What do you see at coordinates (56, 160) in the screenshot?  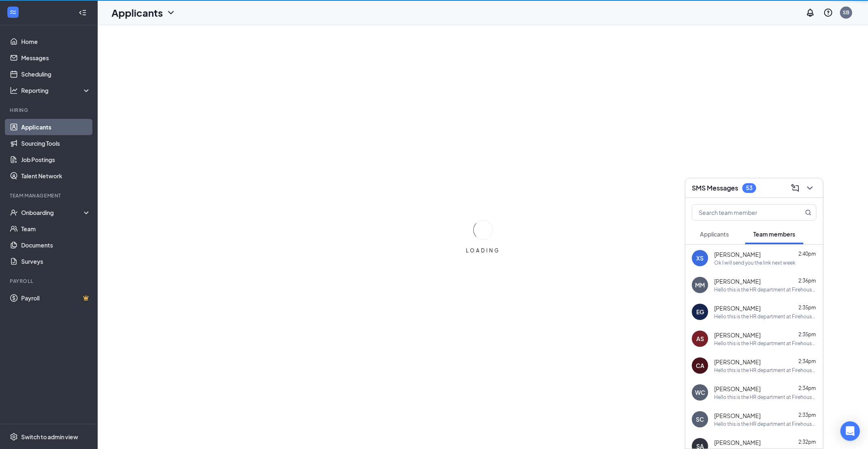 I see `a: Job Postings` at bounding box center [56, 160].